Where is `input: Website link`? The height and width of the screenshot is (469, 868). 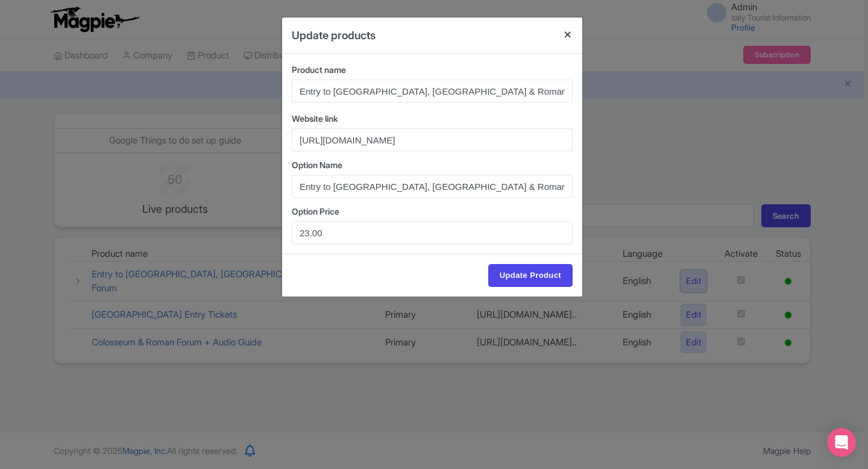
input: Website link is located at coordinates (432, 140).